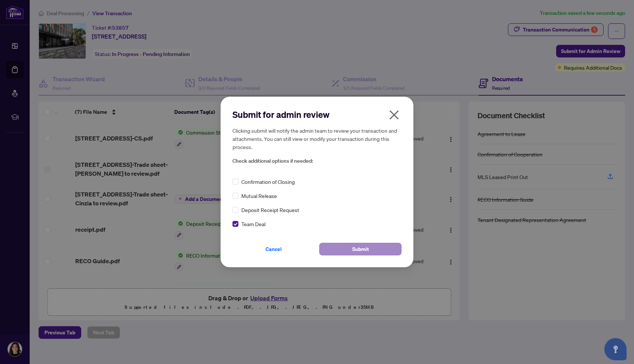 Image resolution: width=634 pixels, height=364 pixels. I want to click on h2: Submit for admin review, so click(317, 114).